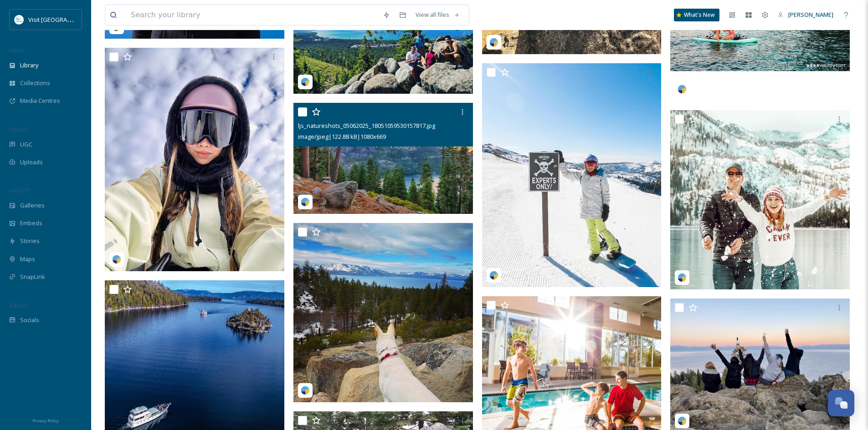 This screenshot has height=430, width=868. Describe the element at coordinates (31, 223) in the screenshot. I see `span: Embeds` at that location.